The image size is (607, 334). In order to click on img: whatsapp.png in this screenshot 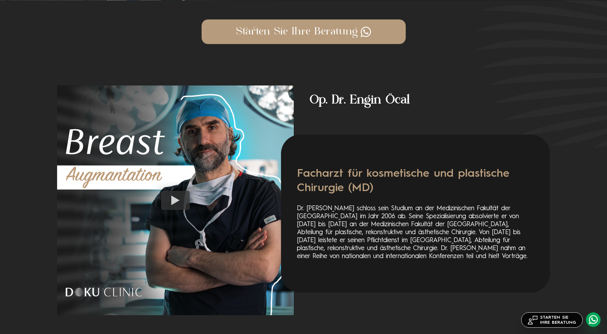, I will do `click(366, 32)`.